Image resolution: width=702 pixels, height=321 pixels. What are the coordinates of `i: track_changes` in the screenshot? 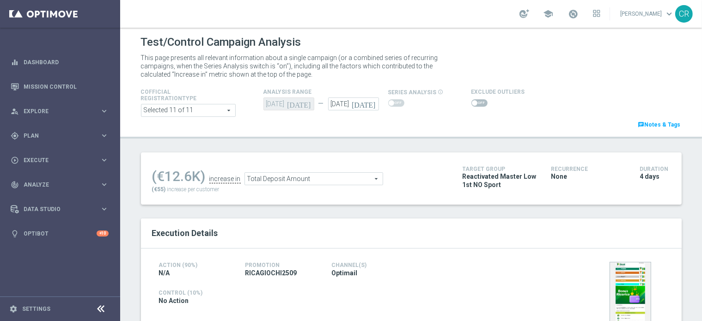 It's located at (15, 185).